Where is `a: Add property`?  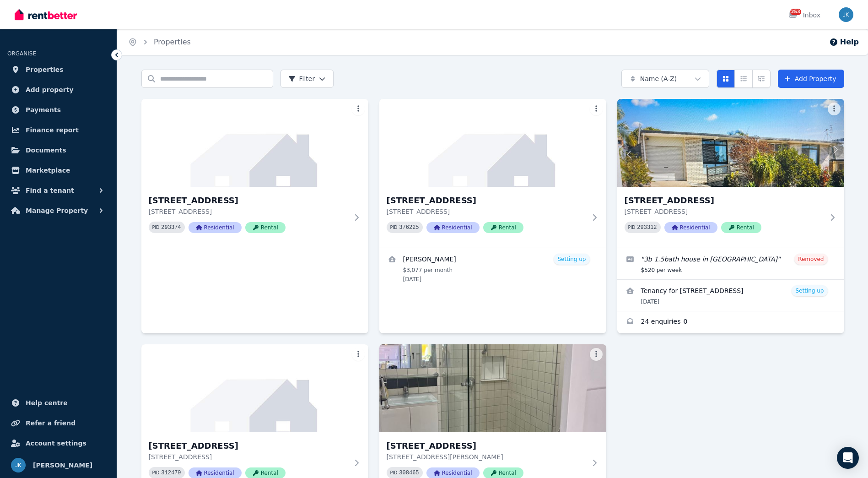
a: Add property is located at coordinates (58, 90).